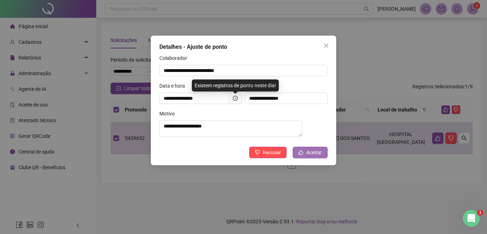 This screenshot has height=234, width=487. Describe the element at coordinates (174, 86) in the screenshot. I see `label: Data e hora` at that location.